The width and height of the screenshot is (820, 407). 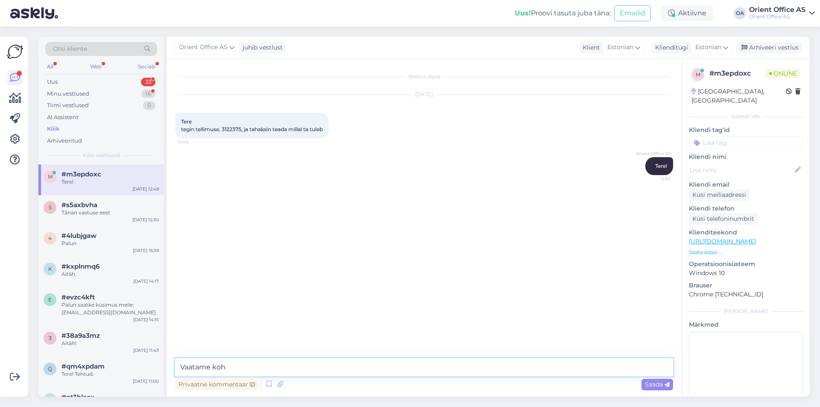 I want to click on span: #qm4xpdam, so click(x=83, y=367).